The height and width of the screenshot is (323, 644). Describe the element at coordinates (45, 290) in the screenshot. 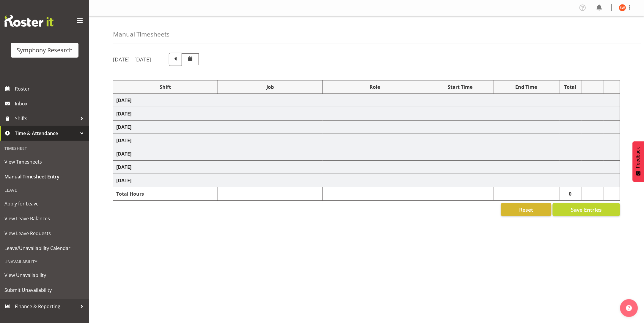

I see `span: Submit Unavailability` at that location.